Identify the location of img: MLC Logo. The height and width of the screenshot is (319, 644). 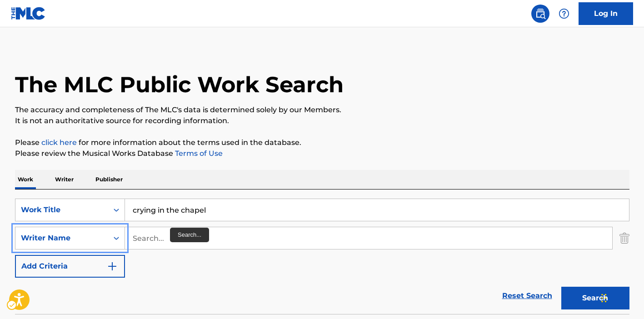
(28, 13).